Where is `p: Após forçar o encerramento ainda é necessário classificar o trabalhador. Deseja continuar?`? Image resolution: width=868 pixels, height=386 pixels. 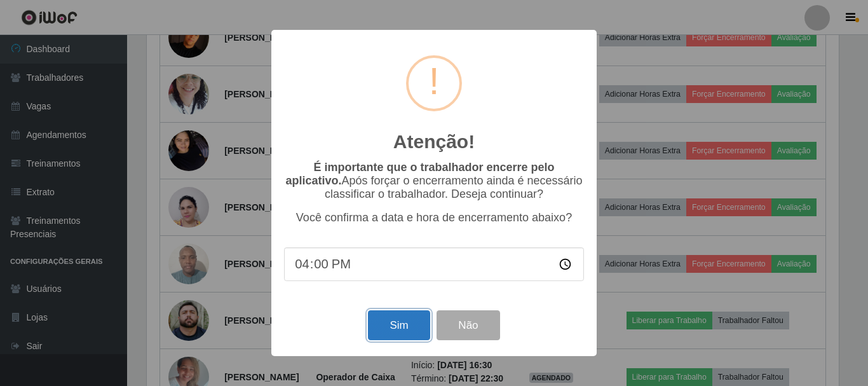 p: Após forçar o encerramento ainda é necessário classificar o trabalhador. Deseja continuar? is located at coordinates (434, 180).